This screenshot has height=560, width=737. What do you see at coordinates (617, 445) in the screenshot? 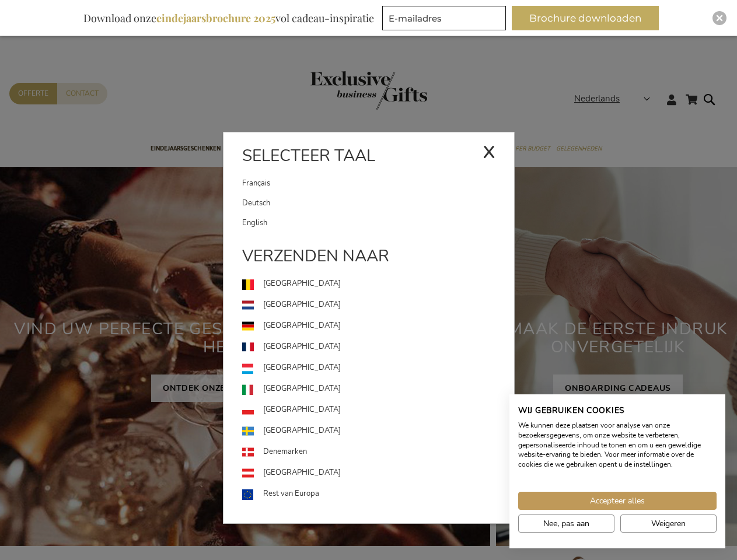
I see `p: We kunnen deze plaatsen voor analyse van onze bezoekersgegevens, om onze website te verbeteren, g...` at bounding box center [617, 445].